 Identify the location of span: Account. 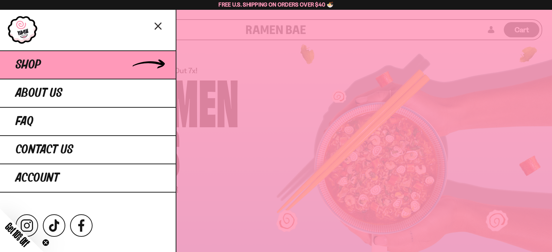
(37, 178).